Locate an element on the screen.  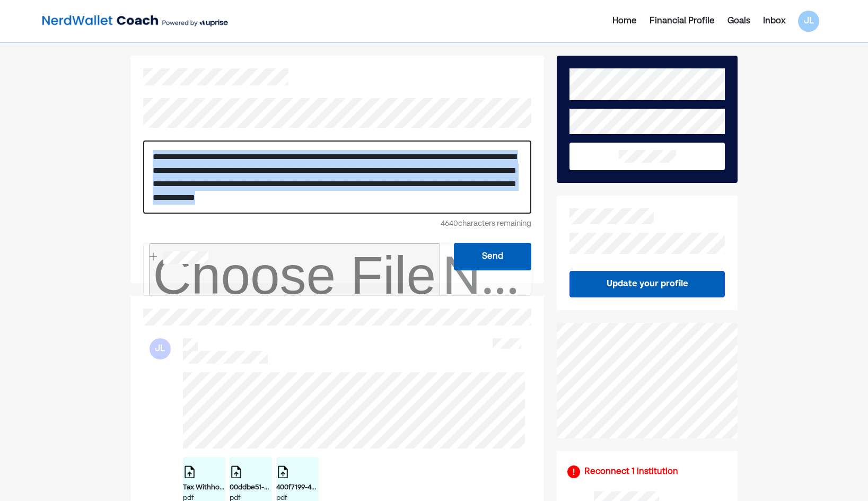
div: 00ddbe51-d969-4775-855a-57236a84e7b2.pdf is located at coordinates (250, 488).